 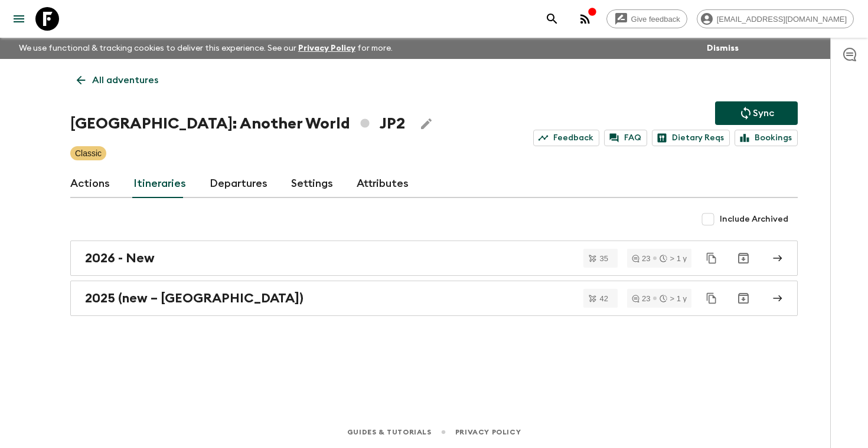 I want to click on p: Sync, so click(x=763, y=113).